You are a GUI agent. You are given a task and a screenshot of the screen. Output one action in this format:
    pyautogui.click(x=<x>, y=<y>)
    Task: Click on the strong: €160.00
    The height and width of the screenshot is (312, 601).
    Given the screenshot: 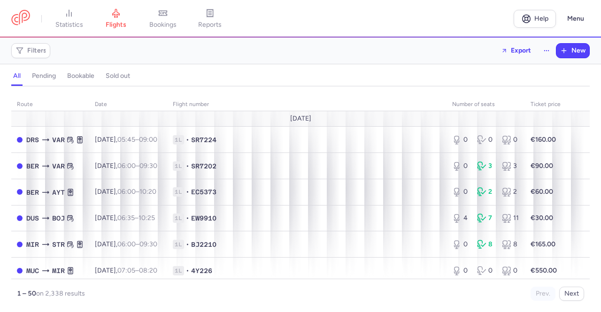 What is the action you would take?
    pyautogui.click(x=543, y=139)
    